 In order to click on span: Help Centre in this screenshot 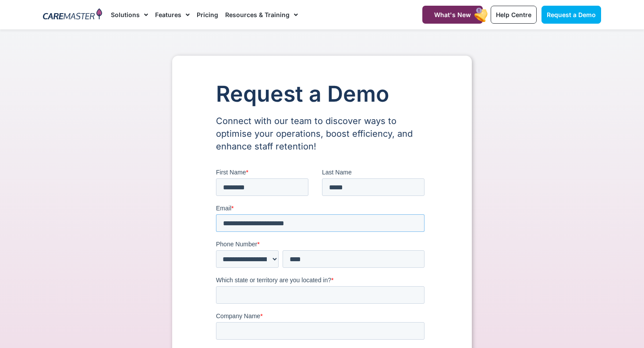, I will do `click(513, 14)`.